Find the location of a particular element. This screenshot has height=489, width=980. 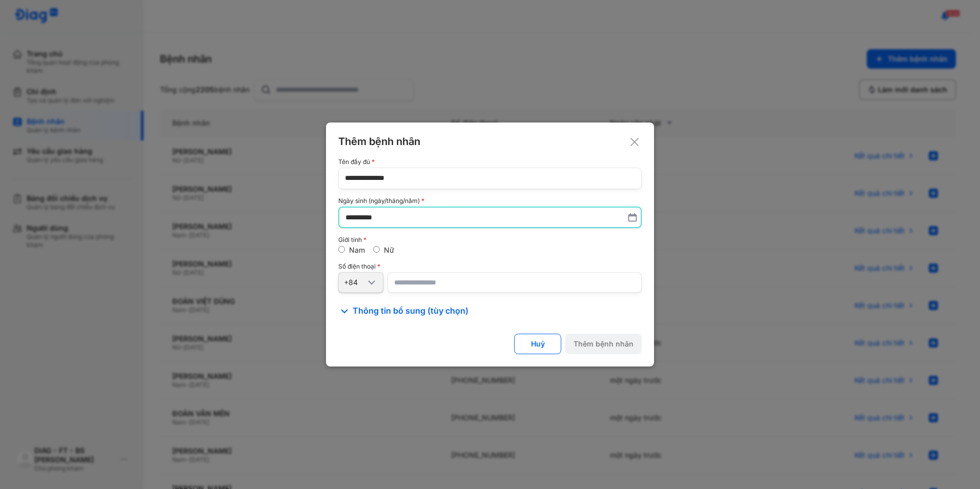

div: Số điện thoại is located at coordinates (490, 267).